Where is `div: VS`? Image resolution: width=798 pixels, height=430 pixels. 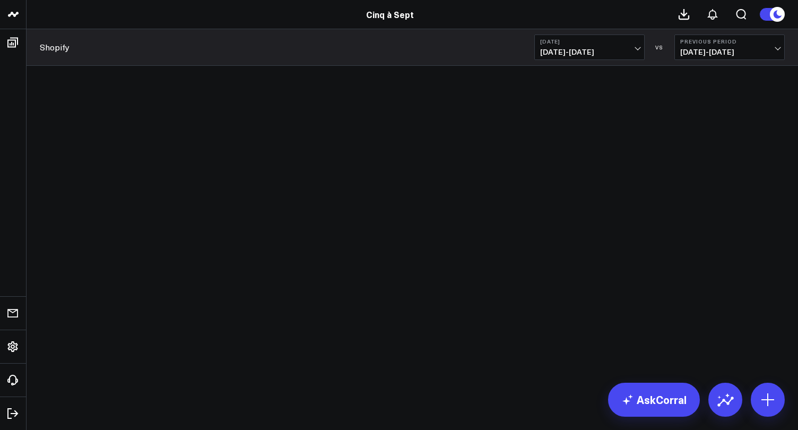
div: VS is located at coordinates (659, 47).